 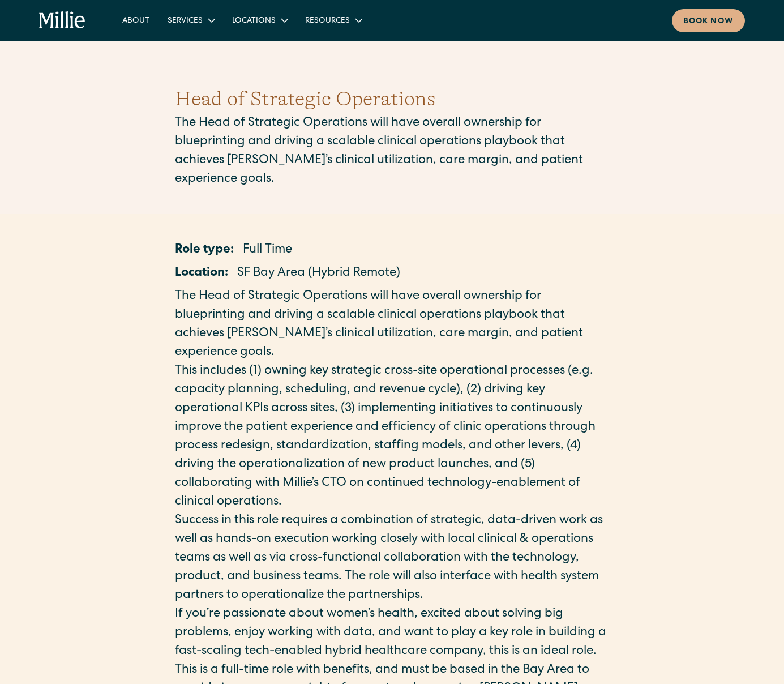 What do you see at coordinates (267, 250) in the screenshot?
I see `p: Full Time` at bounding box center [267, 250].